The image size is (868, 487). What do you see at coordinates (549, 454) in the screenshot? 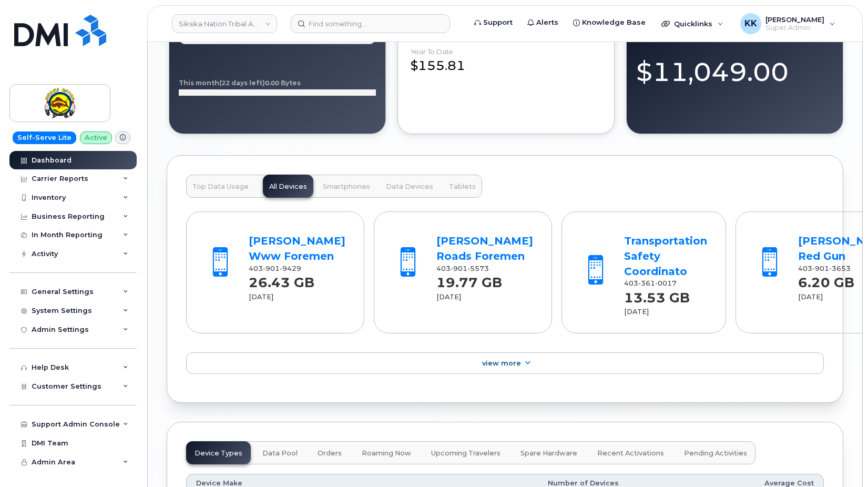
I see `span: Spare Hardware` at bounding box center [549, 454].